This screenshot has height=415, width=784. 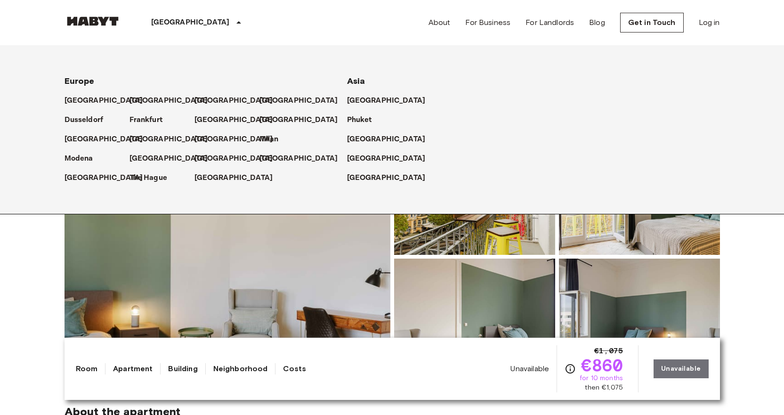 What do you see at coordinates (570, 369) in the screenshot?
I see `svg: Check cost overview for full price breakdown. Please note that discounts apply to new joiners onl...` at bounding box center [570, 369].